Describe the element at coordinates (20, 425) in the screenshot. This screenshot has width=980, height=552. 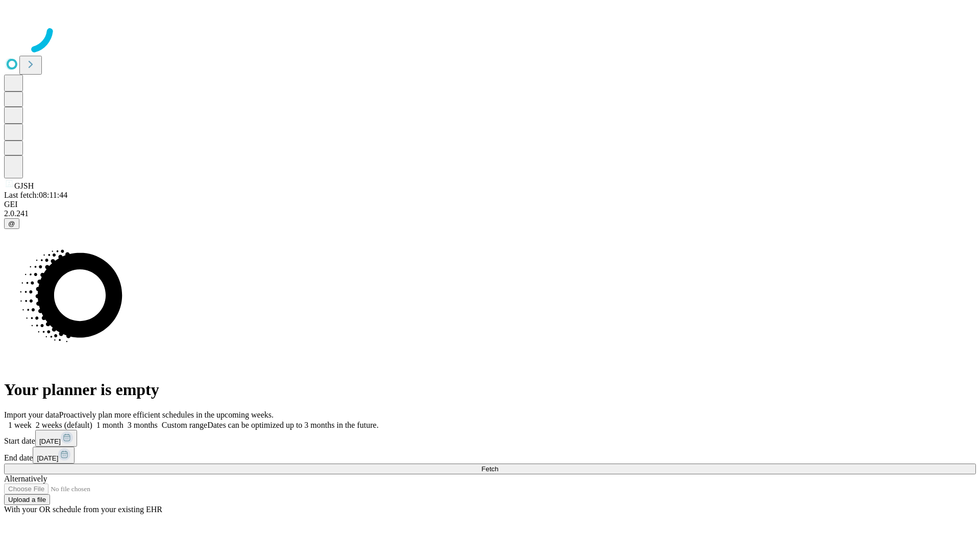
I see `span: 1 week` at that location.